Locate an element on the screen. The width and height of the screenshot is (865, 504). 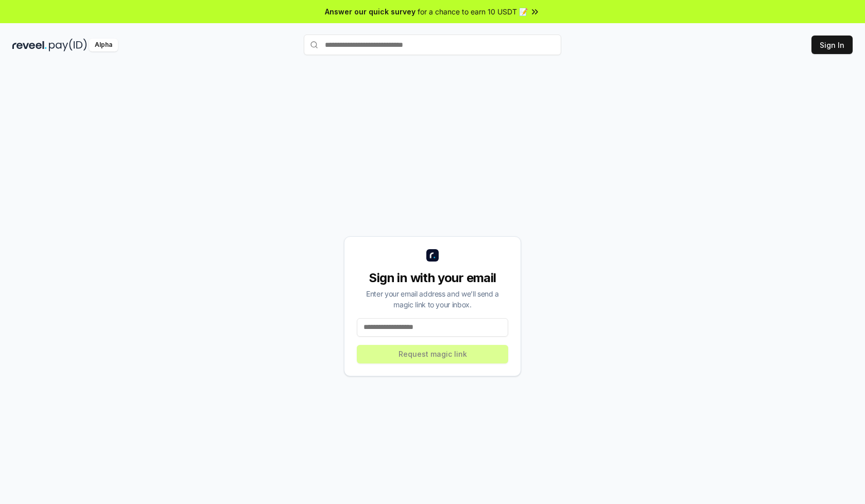
button: Sign In is located at coordinates (832, 44).